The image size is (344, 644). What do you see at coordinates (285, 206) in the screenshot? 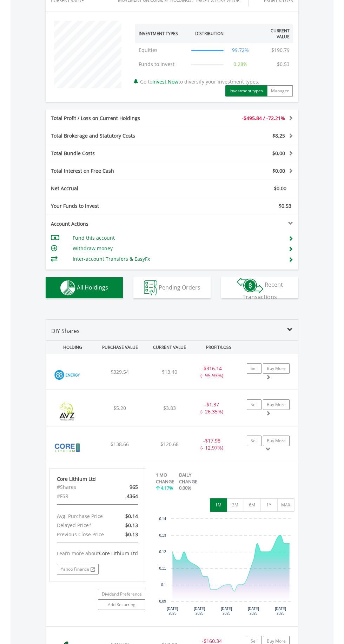
I see `span: $0.53` at bounding box center [285, 206].